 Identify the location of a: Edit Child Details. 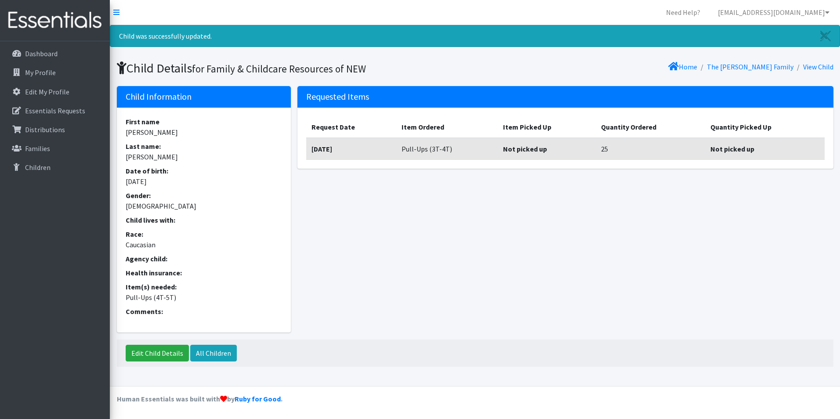
(157, 353).